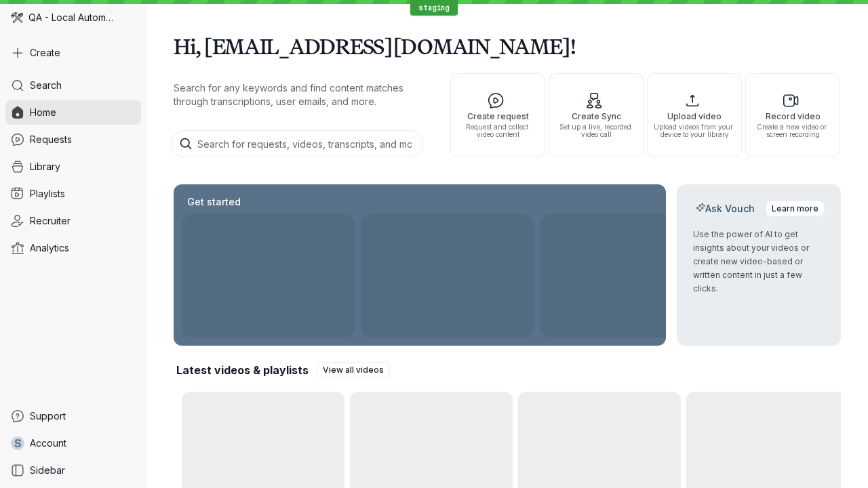  Describe the element at coordinates (48, 444) in the screenshot. I see `span: Account` at that location.